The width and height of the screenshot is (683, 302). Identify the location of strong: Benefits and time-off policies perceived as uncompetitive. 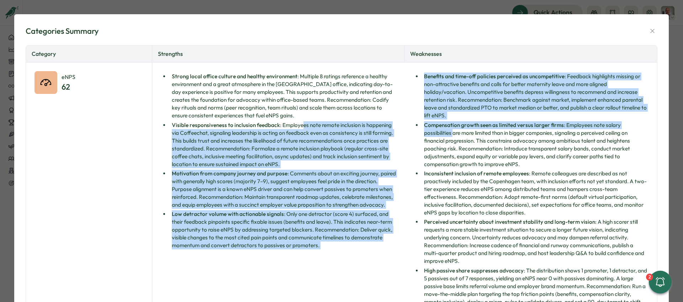
(494, 76).